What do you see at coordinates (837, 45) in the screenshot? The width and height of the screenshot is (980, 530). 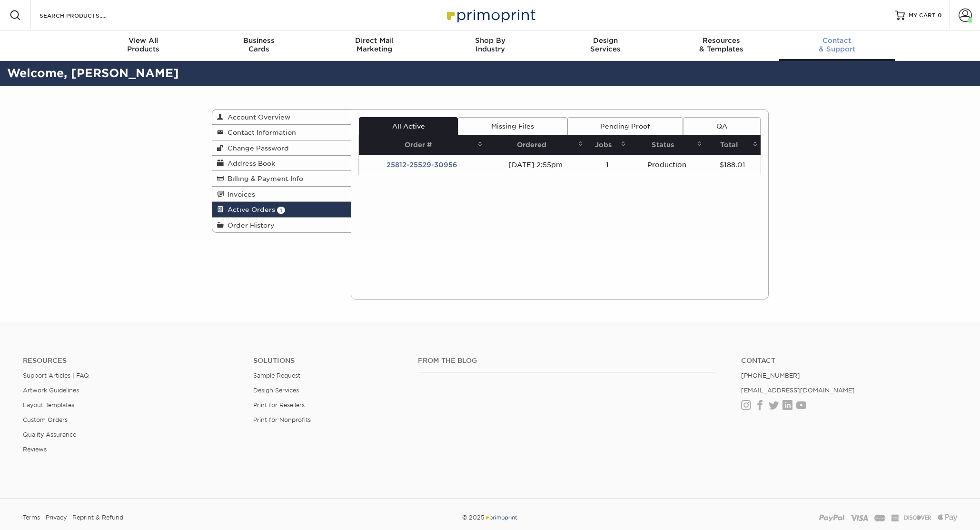 I see `a: Contact& Support` at bounding box center [837, 45].